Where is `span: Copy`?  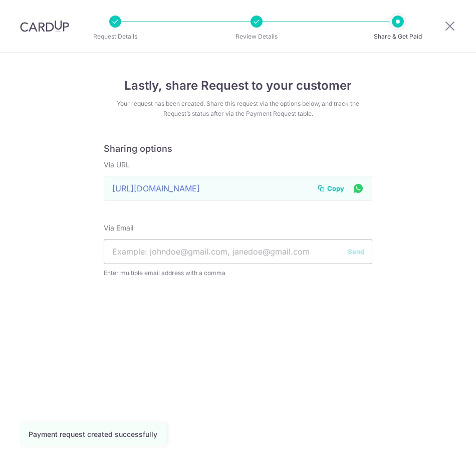 span: Copy is located at coordinates (336, 188).